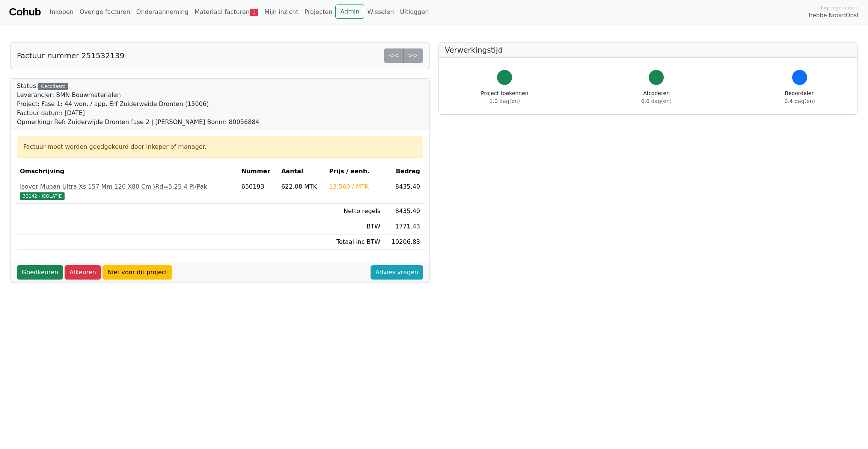 The height and width of the screenshot is (449, 868). I want to click on td: 650193, so click(259, 191).